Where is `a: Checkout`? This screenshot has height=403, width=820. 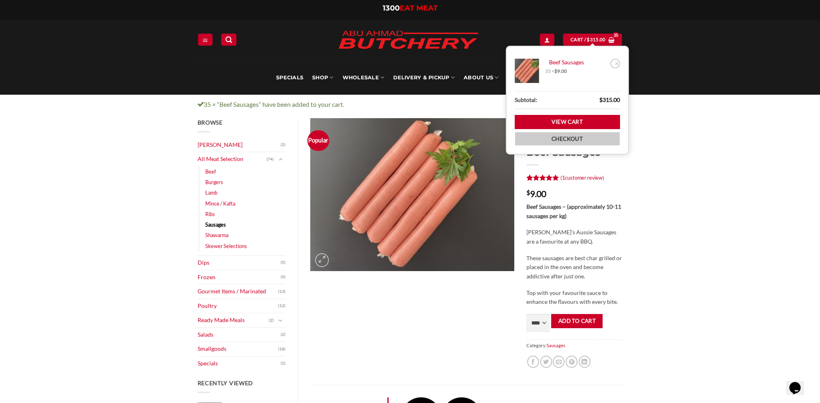 a: Checkout is located at coordinates (567, 139).